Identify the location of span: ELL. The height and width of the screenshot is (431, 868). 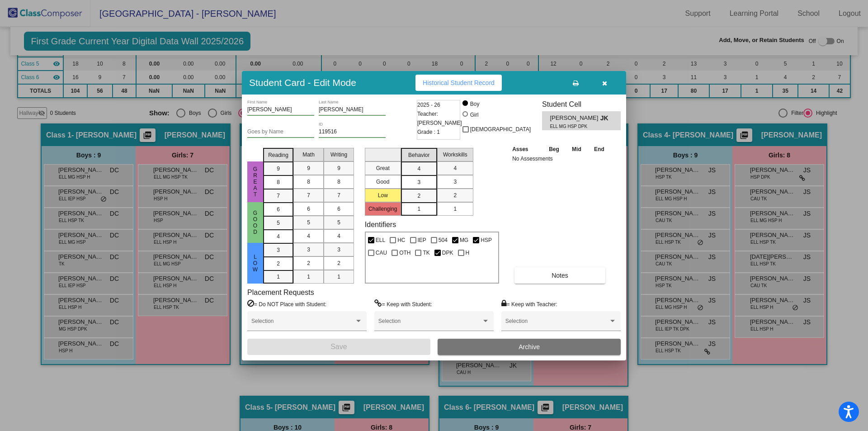
(380, 241).